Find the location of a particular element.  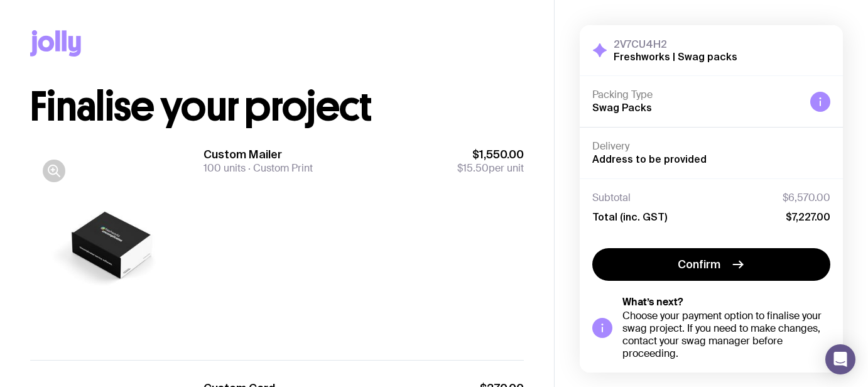

h2: Freshworks | Swag packs is located at coordinates (675, 57).